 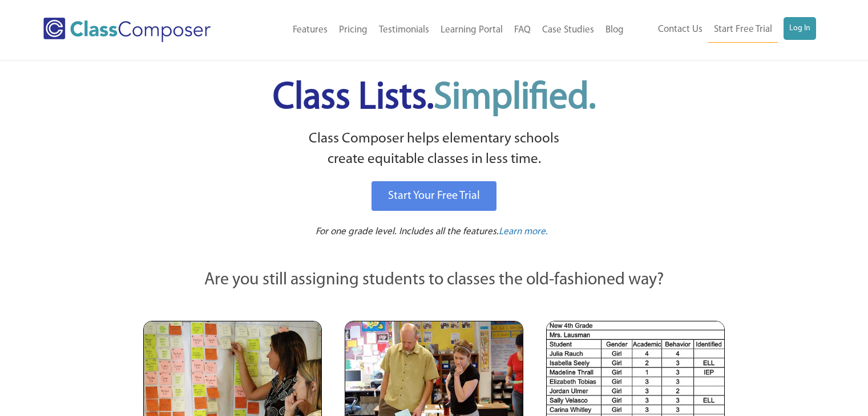 I want to click on p: Class Composer helps elementary schools create equitable classes in less time., so click(x=434, y=150).